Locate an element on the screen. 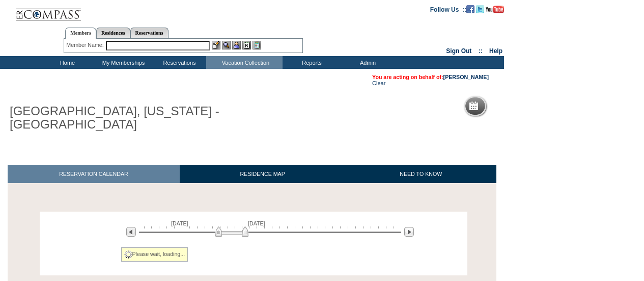  img: Impersonate is located at coordinates (236, 45).